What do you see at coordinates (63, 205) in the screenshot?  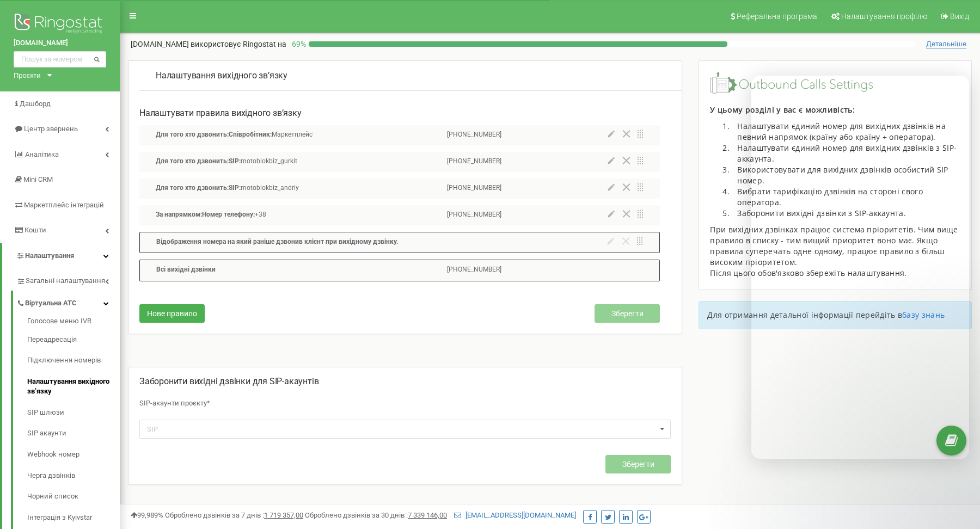 I see `span: Маркетплейс інтеграцій` at bounding box center [63, 205].